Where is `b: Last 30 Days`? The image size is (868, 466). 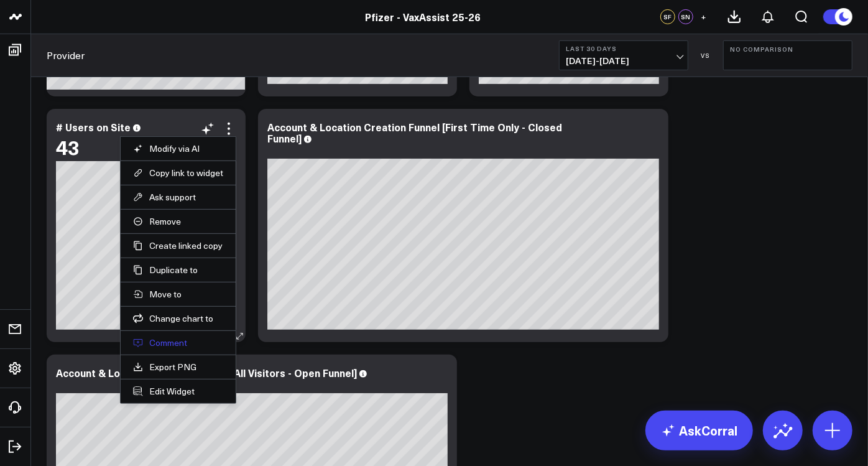
b: Last 30 Days is located at coordinates (623, 48).